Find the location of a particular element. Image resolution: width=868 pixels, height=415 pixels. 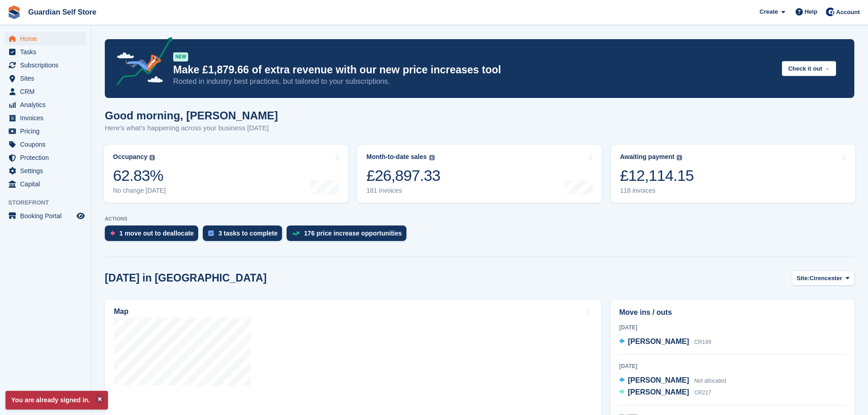

span: CR217 is located at coordinates (703, 393).